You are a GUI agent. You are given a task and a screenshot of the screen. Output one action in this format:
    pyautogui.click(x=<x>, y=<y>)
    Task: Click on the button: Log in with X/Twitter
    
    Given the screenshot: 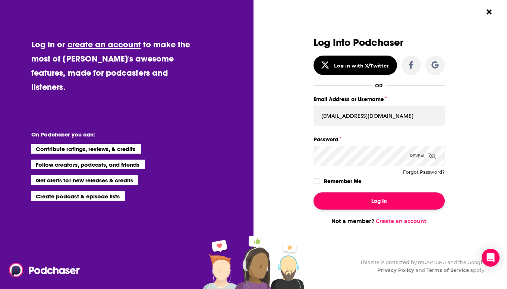 What is the action you would take?
    pyautogui.click(x=355, y=65)
    